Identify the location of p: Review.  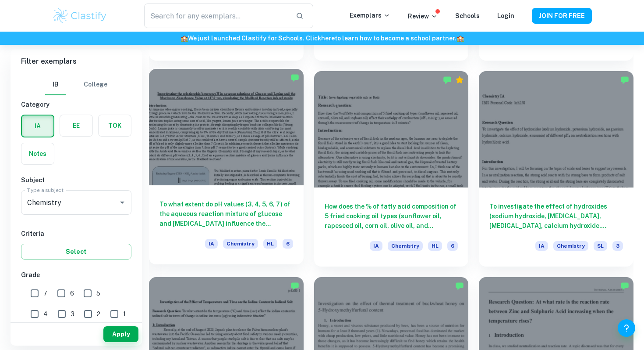
(423, 16).